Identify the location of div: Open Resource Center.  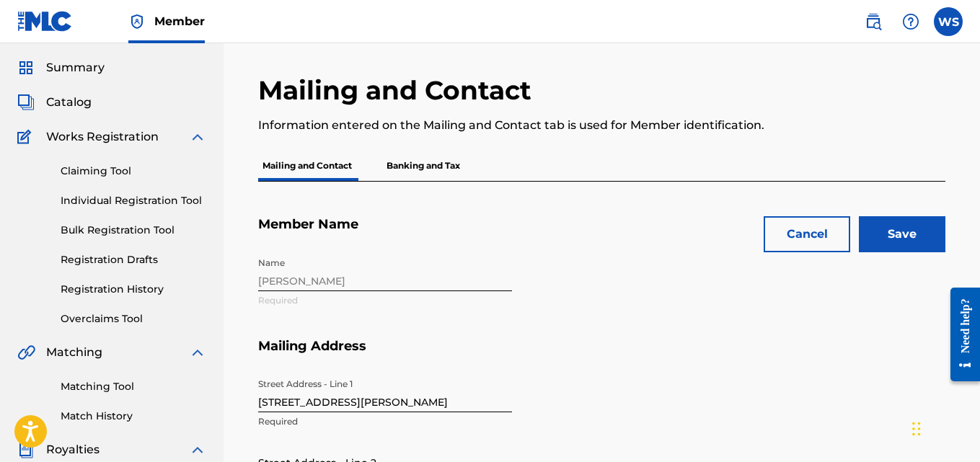
(25, 58).